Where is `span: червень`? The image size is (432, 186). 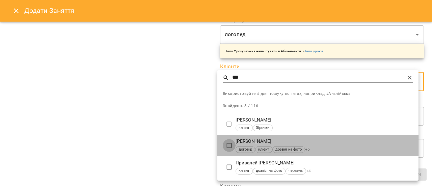 span: червень is located at coordinates (295, 171).